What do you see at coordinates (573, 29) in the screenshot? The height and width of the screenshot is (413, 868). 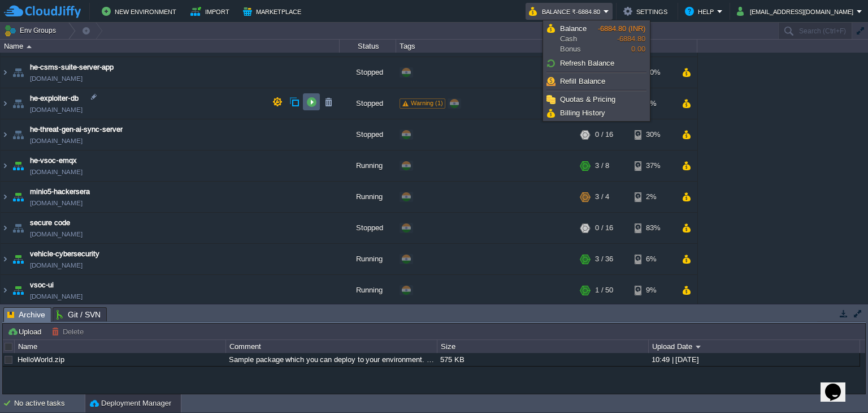 I see `span: Balance` at bounding box center [573, 29].